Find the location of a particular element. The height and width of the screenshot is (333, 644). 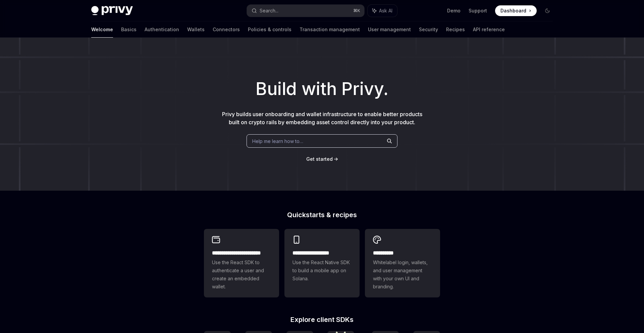

a: Welcome is located at coordinates (102, 29).